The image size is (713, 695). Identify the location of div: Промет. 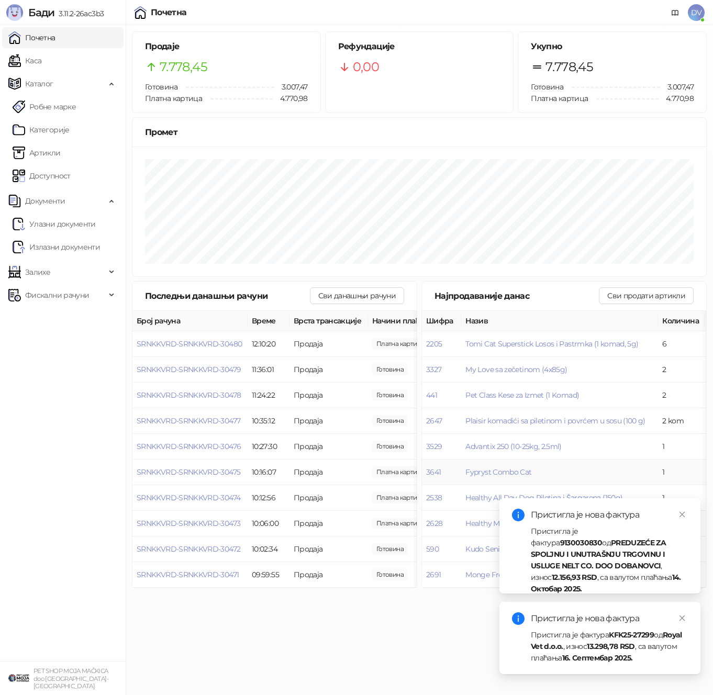
(419, 132).